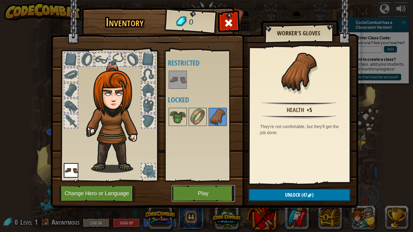 This screenshot has width=413, height=232. What do you see at coordinates (203, 193) in the screenshot?
I see `button: Play` at bounding box center [203, 193].